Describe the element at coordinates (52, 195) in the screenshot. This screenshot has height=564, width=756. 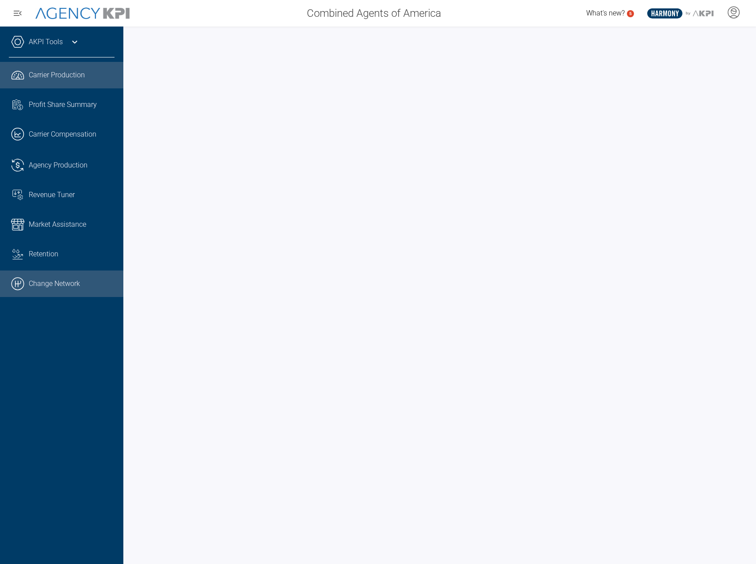
I see `span: Revenue Tuner` at that location.